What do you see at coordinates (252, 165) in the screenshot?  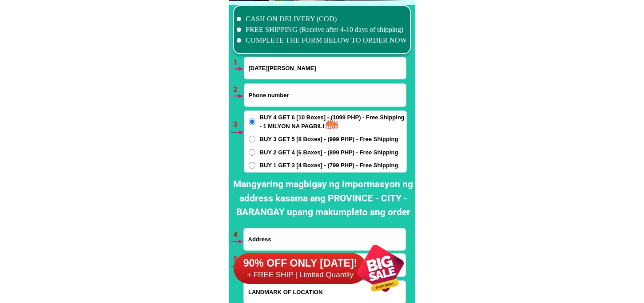 I see `input: BUY 1 GET 3 [4 Boxes] - (799 PHP) - Free Shipping` at bounding box center [252, 165].